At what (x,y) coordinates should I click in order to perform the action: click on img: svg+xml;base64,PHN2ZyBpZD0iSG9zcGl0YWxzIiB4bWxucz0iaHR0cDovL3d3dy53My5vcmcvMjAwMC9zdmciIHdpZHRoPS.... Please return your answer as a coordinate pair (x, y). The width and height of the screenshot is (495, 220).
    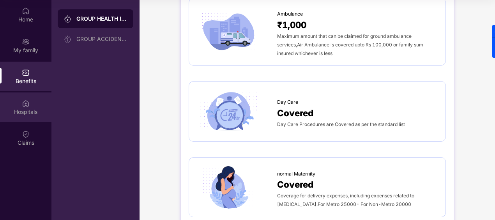
    Looking at the image, I should click on (26, 103).